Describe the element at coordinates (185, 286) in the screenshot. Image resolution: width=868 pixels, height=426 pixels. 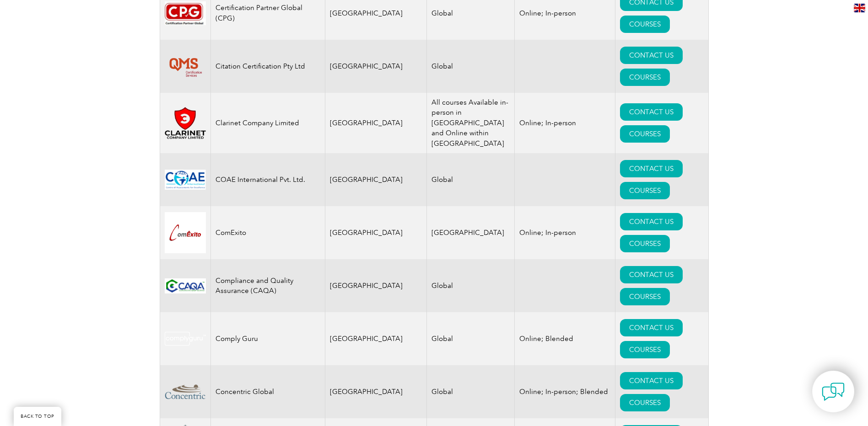
I see `img: 8f79303c-692d-ec11-b6e6-0022481838a2-logo.jpg` at that location.